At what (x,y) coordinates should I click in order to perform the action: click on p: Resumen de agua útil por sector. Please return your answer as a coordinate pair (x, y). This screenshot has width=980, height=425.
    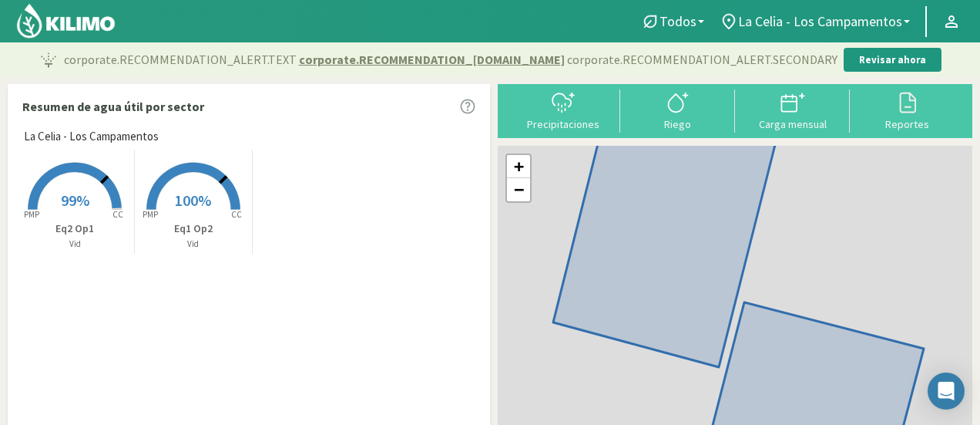
    Looking at the image, I should click on (113, 107).